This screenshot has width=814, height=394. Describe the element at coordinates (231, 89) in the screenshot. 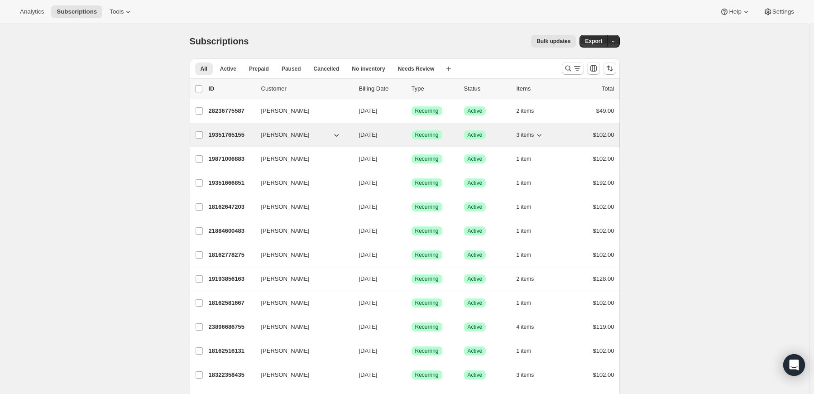

I see `p: ID` at that location.